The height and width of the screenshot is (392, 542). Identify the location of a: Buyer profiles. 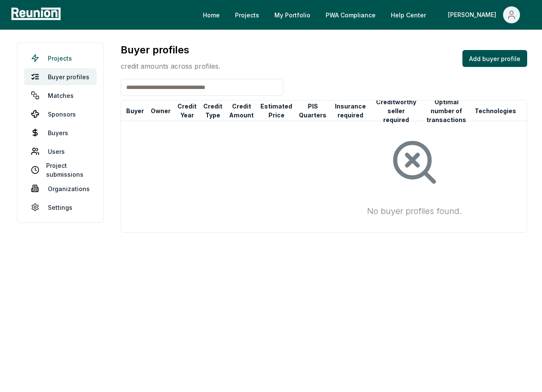
(60, 77).